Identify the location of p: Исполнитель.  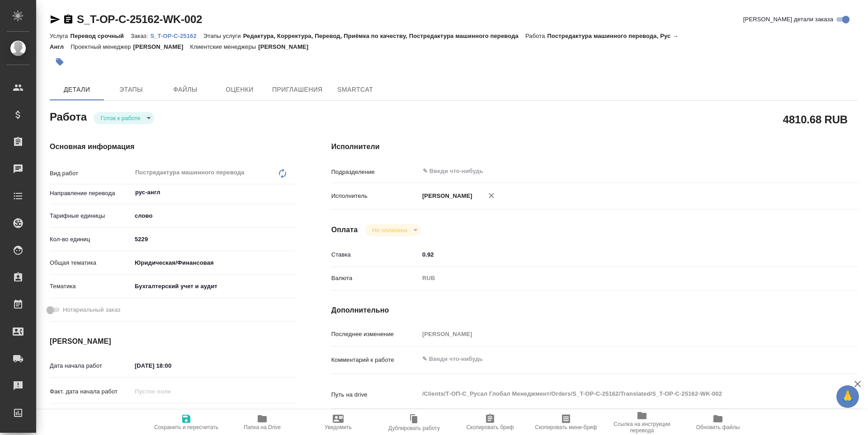
(375, 196).